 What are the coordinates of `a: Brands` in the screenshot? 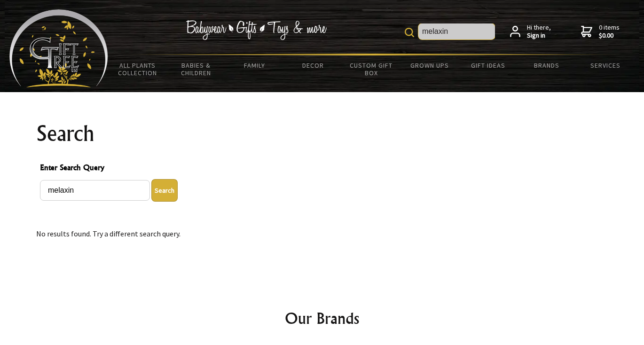 It's located at (547, 65).